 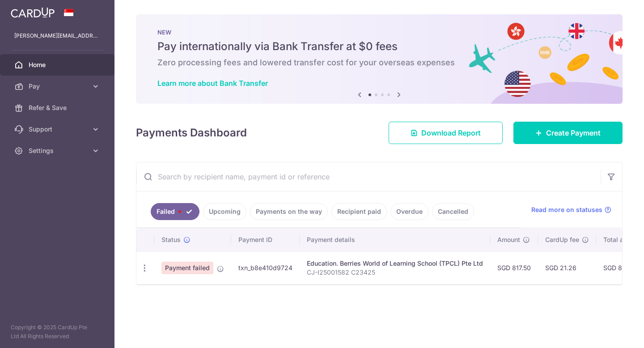 I want to click on span: Support, so click(x=58, y=129).